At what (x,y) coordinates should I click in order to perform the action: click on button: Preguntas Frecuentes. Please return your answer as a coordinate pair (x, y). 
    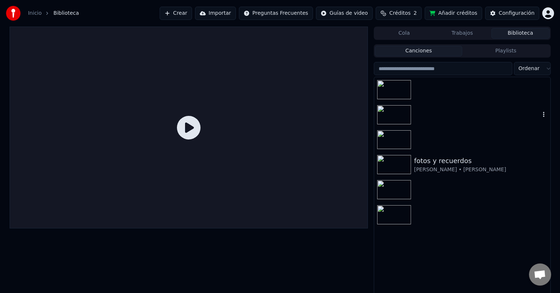
    Looking at the image, I should click on (276, 13).